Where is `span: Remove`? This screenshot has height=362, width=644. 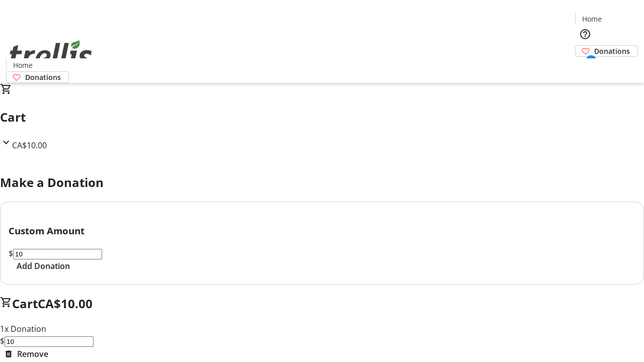
span: Remove is located at coordinates (33, 354).